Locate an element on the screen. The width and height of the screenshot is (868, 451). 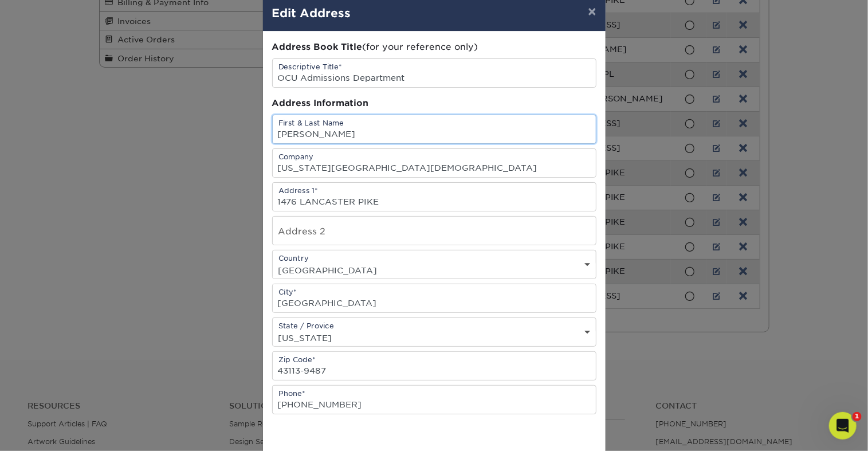
div: Address Information is located at coordinates (434, 103).